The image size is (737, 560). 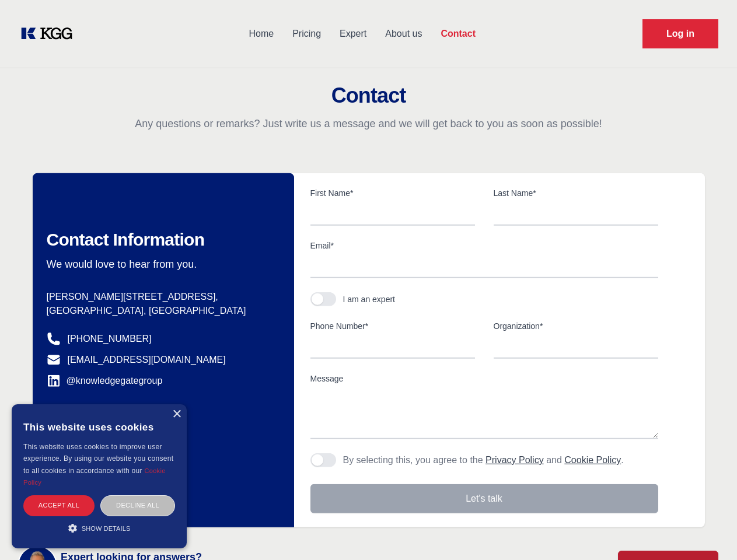 I want to click on a: Pricing, so click(x=306, y=34).